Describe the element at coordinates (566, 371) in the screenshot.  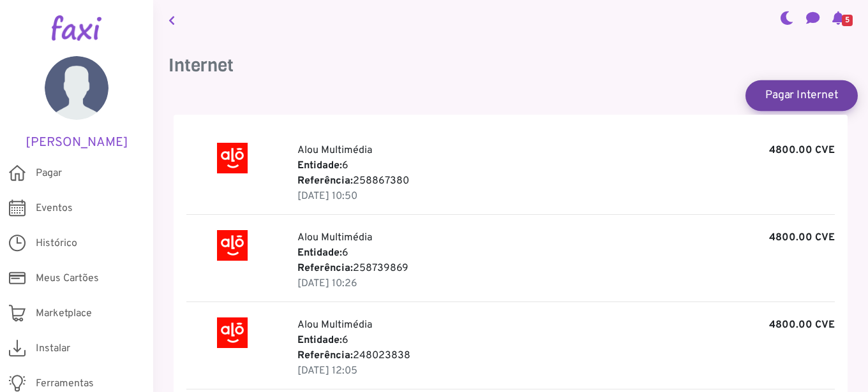
I see `p: 27 May 2024, 13:05` at that location.